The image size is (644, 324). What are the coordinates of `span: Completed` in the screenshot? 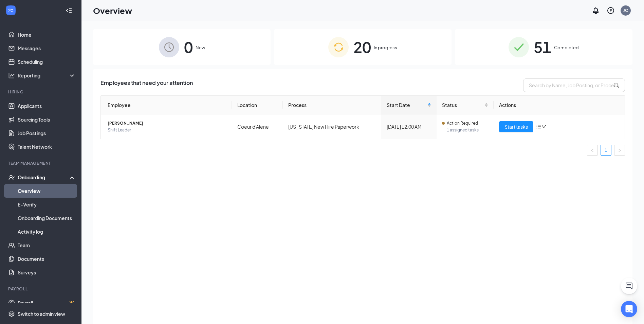 It's located at (566, 48).